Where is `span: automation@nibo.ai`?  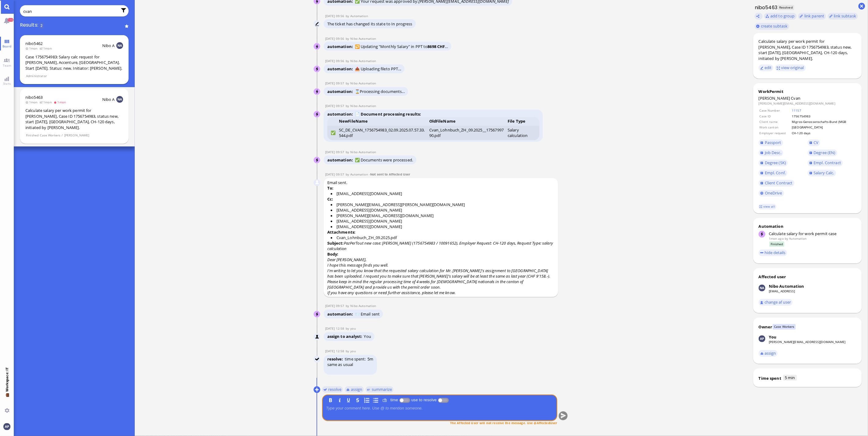
span: automation@nibo.ai is located at coordinates (363, 306).